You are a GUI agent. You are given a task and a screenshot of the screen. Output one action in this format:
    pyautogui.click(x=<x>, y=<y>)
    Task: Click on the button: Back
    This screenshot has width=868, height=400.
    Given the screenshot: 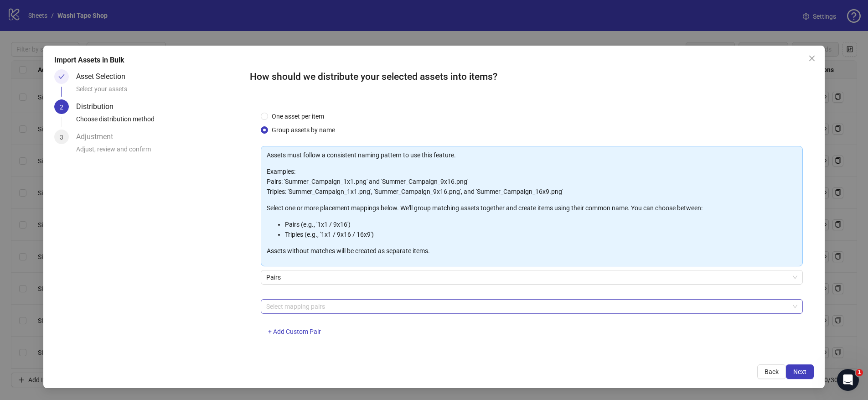 What is the action you would take?
    pyautogui.click(x=771, y=371)
    